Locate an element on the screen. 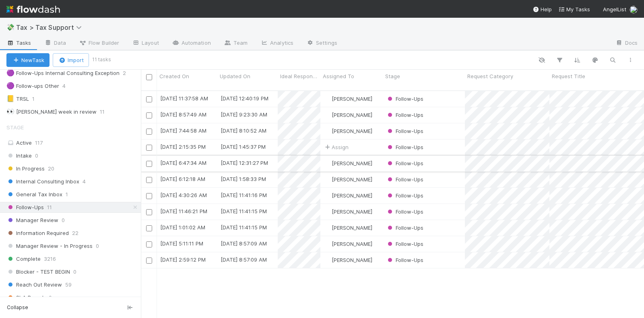 The image size is (644, 318). div: Assign is located at coordinates (336, 147).